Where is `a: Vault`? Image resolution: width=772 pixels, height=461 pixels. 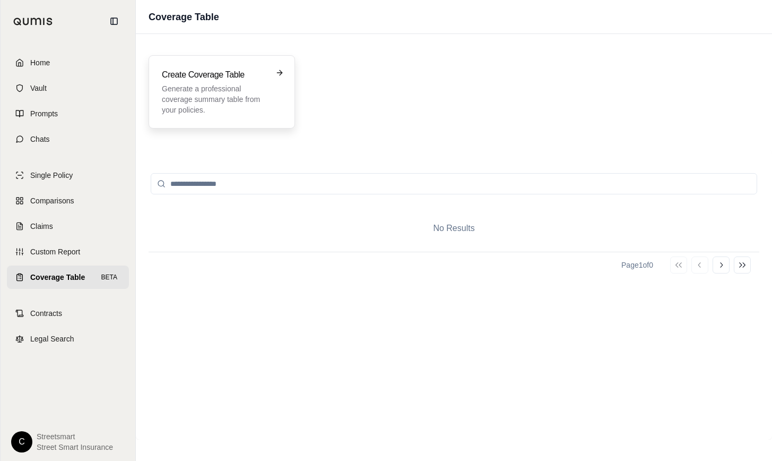
a: Vault is located at coordinates (68, 88).